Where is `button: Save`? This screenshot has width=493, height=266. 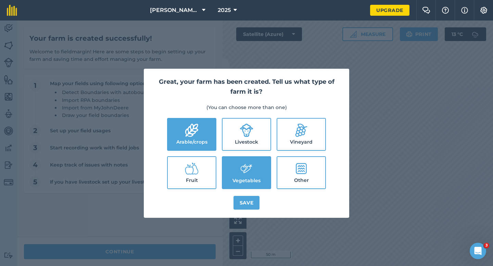
button: Save is located at coordinates (246, 203).